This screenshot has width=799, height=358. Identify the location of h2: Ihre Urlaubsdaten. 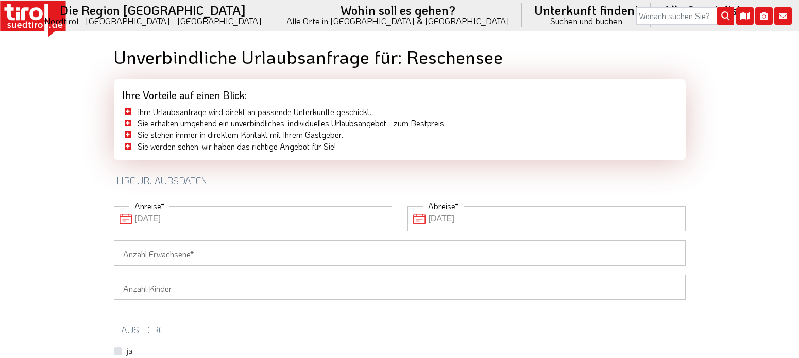
(400, 182).